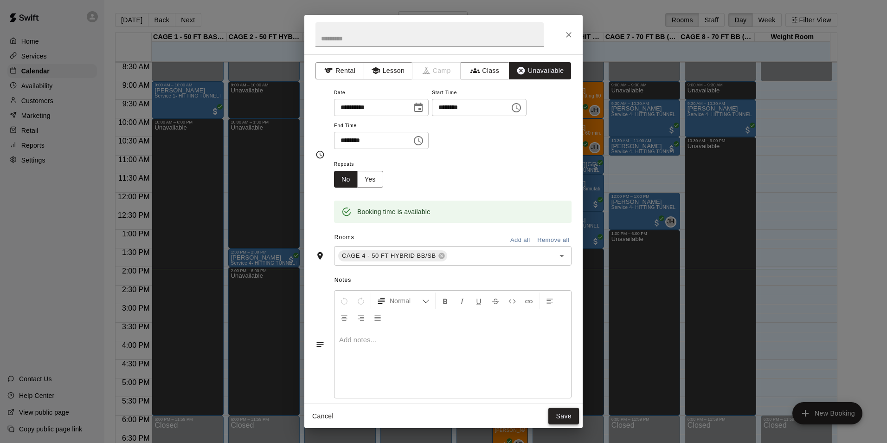 The width and height of the screenshot is (887, 443). I want to click on button: Cancel, so click(323, 416).